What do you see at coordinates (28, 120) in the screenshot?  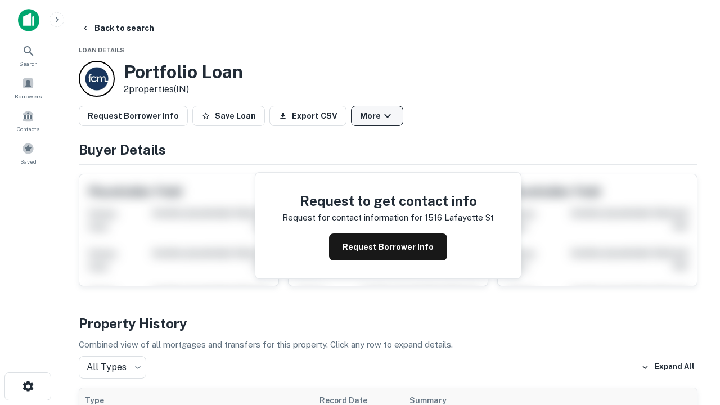 I see `div: Contacts` at bounding box center [28, 120].